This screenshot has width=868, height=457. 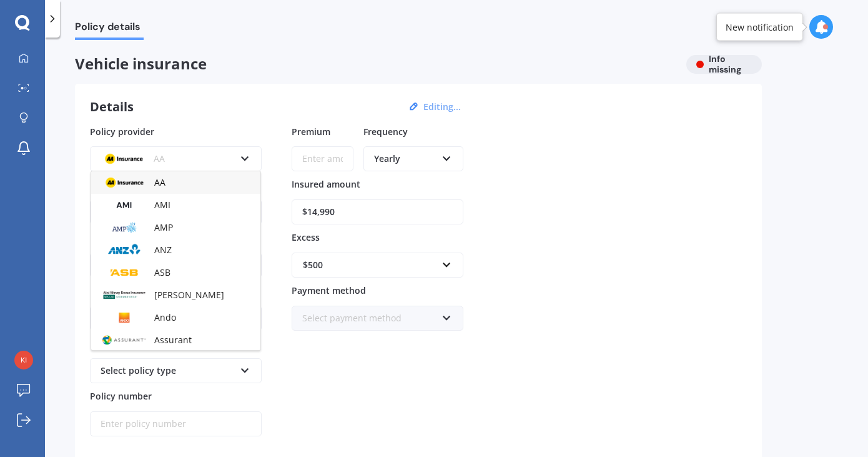 What do you see at coordinates (305, 237) in the screenshot?
I see `span: Excess` at bounding box center [305, 237].